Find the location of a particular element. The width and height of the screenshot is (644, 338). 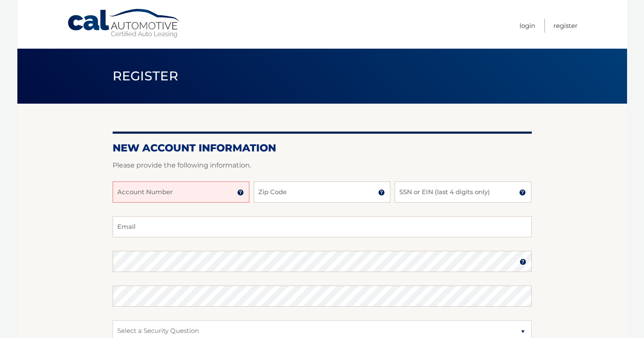

p: Please provide the following information. is located at coordinates (322, 166).